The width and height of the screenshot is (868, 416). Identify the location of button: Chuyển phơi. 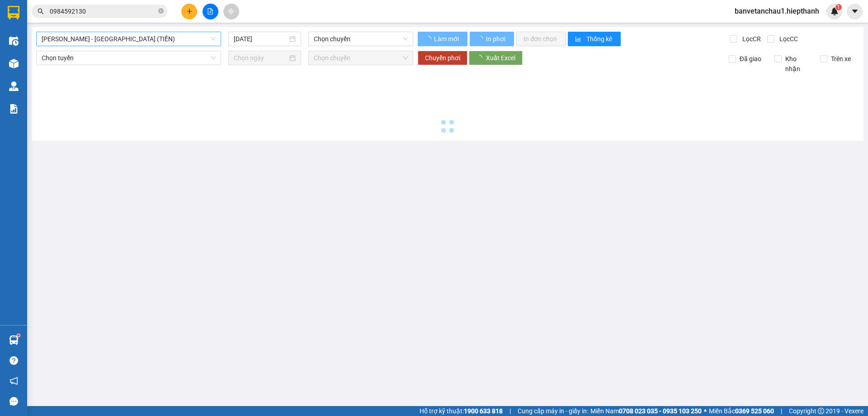
(443, 58).